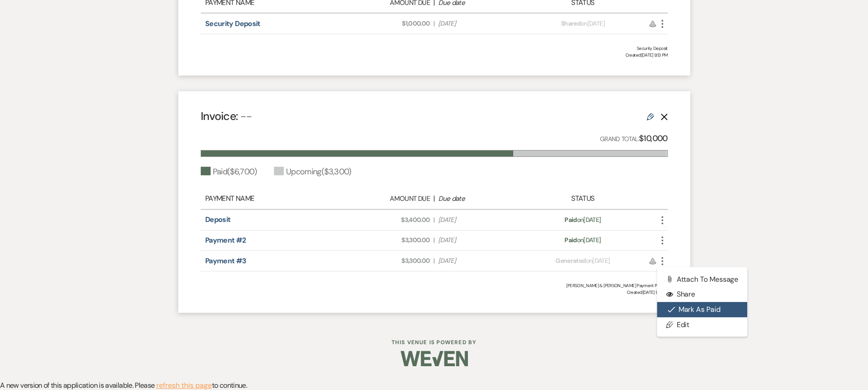  Describe the element at coordinates (703, 279) in the screenshot. I see `button: Attach to Message` at that location.